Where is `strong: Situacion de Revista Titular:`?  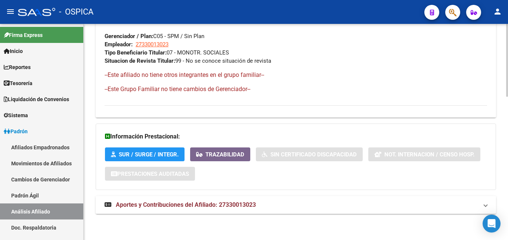 strong: Situacion de Revista Titular: is located at coordinates (140, 61).